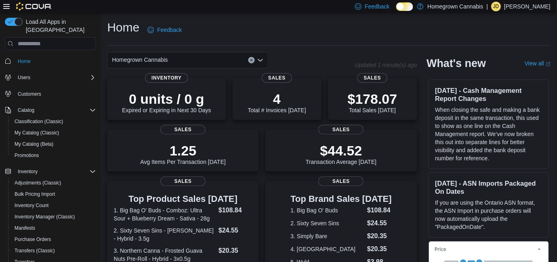 This screenshot has width=557, height=262. I want to click on button: Inventory Manager (Classic), so click(54, 216).